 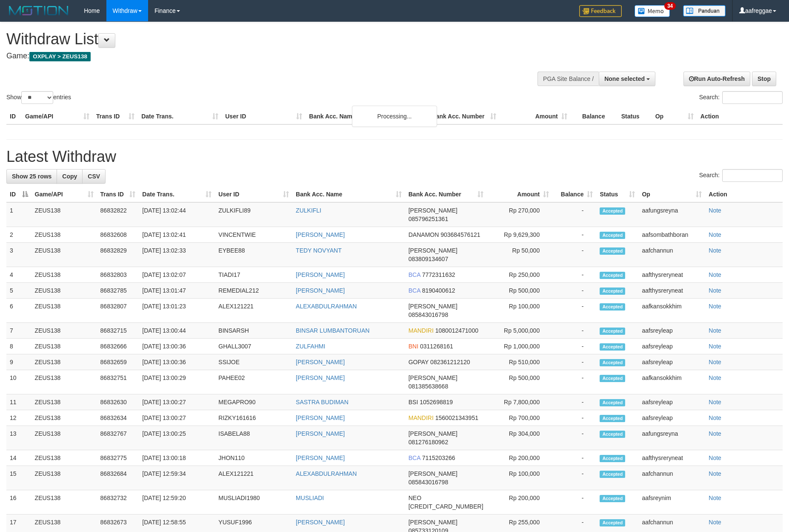 I want to click on td: aafsreynim, so click(x=672, y=502).